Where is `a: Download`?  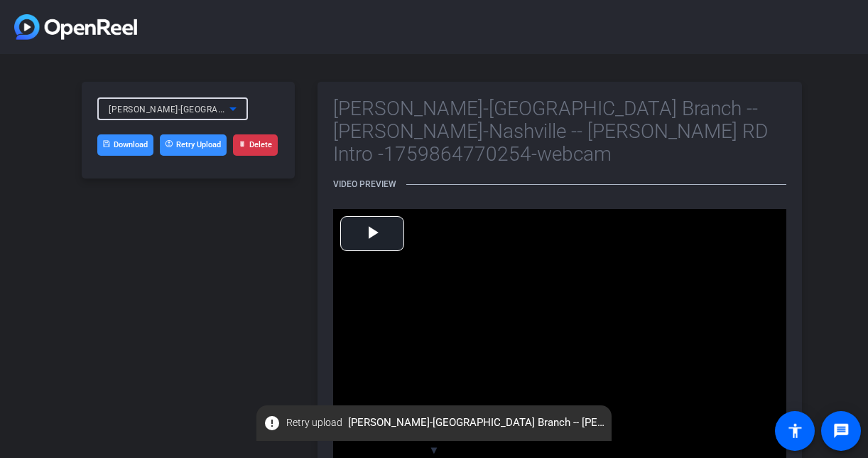
a: Download is located at coordinates (125, 145).